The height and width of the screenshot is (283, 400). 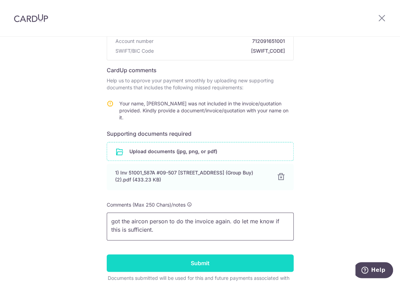 I want to click on span: SWIFT/BIC Code, so click(x=135, y=51).